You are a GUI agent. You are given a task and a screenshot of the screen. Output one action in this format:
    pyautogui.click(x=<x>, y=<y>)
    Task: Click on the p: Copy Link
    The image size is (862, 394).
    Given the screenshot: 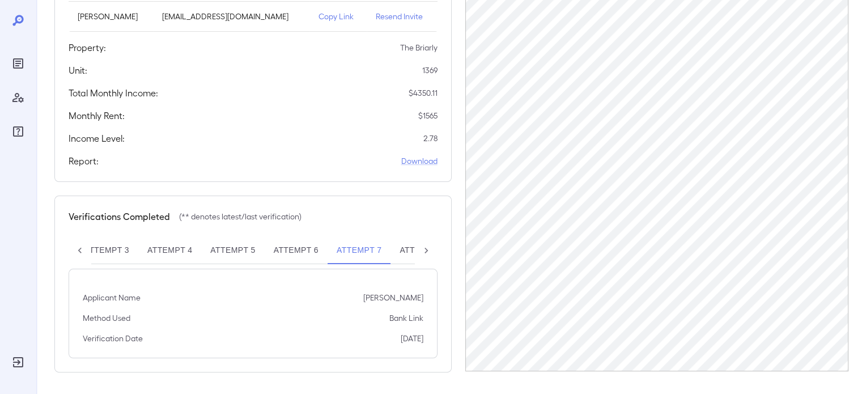 What is the action you would take?
    pyautogui.click(x=339, y=16)
    